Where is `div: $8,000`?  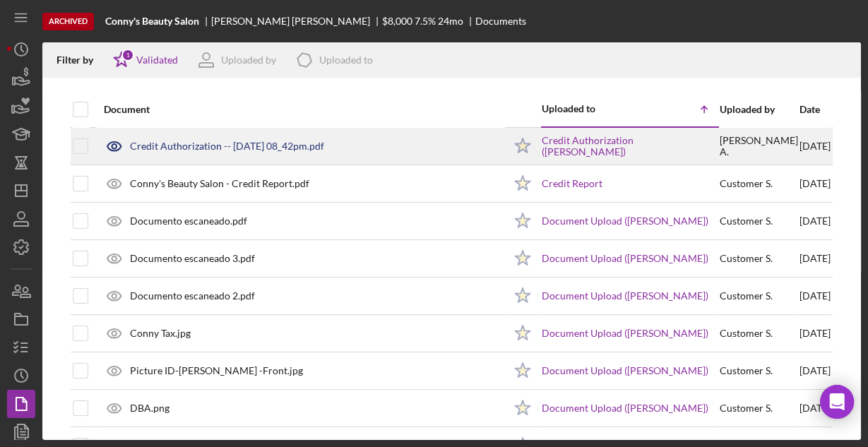 div: $8,000 is located at coordinates (397, 21).